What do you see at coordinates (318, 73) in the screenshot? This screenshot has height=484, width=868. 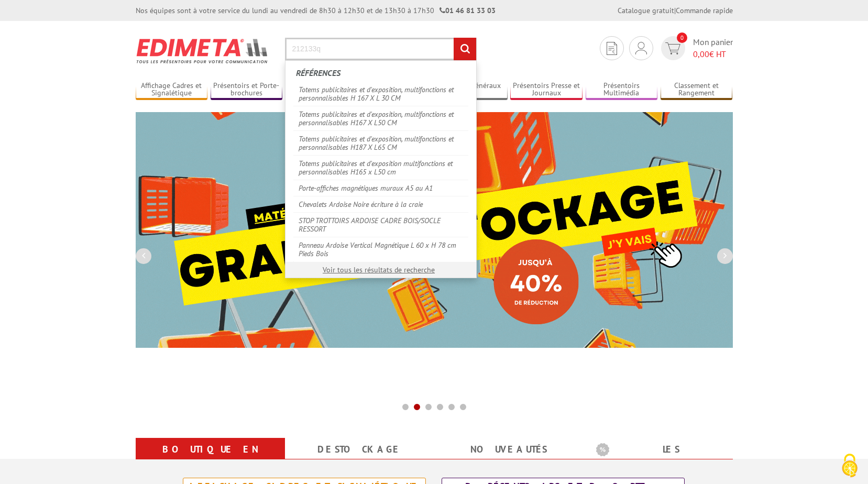 I see `span: Références` at bounding box center [318, 73].